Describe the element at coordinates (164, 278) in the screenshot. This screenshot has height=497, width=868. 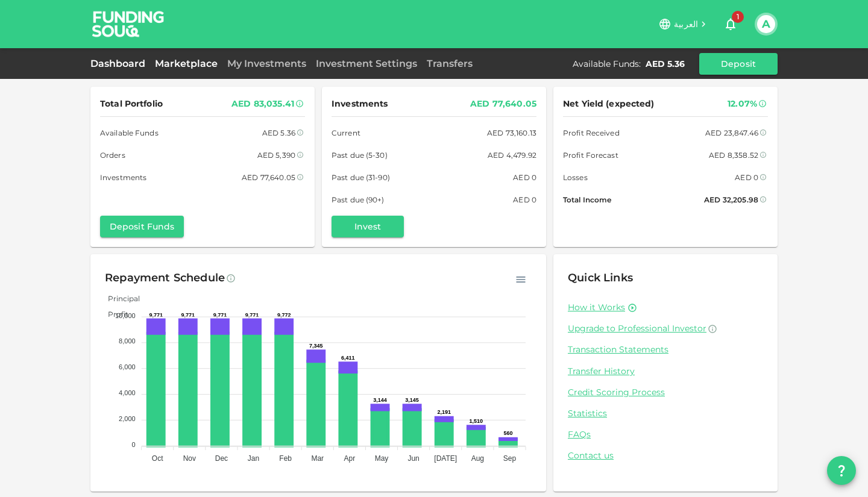
I see `div: Repayment Schedule` at that location.